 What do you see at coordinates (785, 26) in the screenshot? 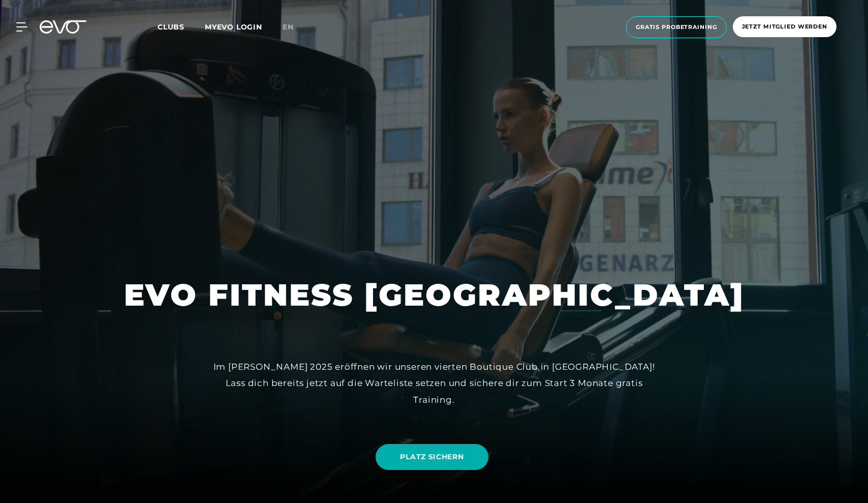
I see `span: Jetzt Mitglied werden` at bounding box center [785, 26].